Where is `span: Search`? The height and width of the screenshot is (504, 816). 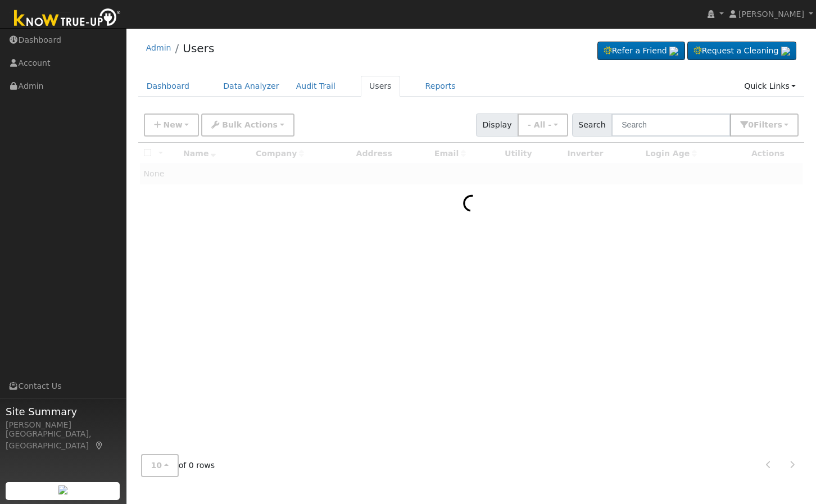
span: Search is located at coordinates (591, 125).